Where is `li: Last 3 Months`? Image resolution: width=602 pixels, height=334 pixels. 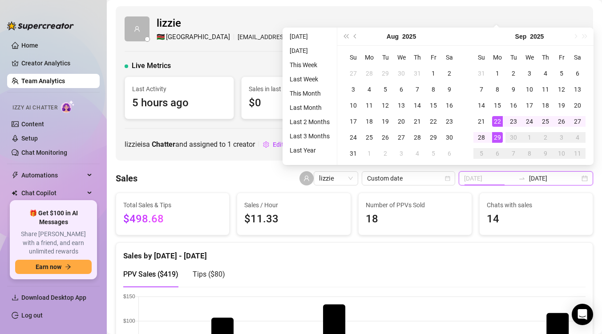 li: Last 3 Months is located at coordinates (310, 136).